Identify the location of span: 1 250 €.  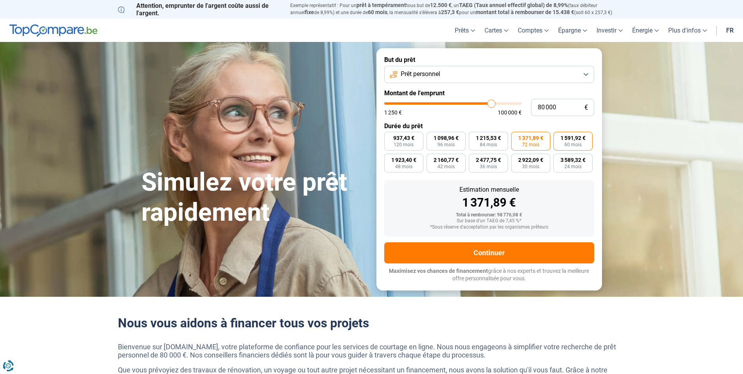
(393, 112).